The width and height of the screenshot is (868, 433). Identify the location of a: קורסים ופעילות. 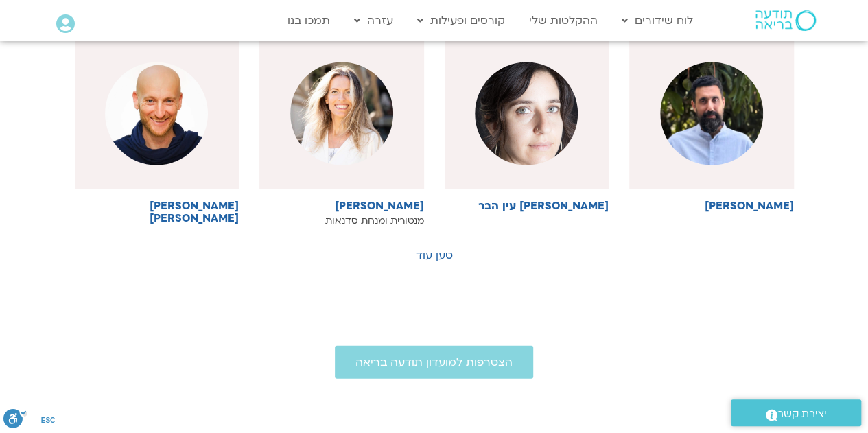
(461, 21).